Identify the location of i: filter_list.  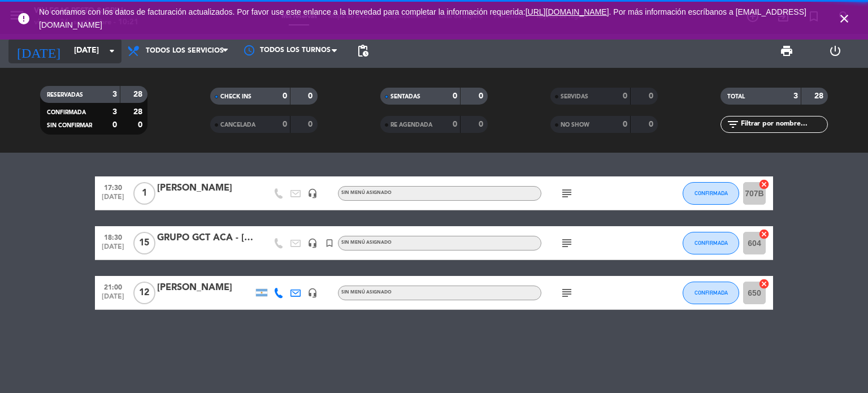
(733, 125).